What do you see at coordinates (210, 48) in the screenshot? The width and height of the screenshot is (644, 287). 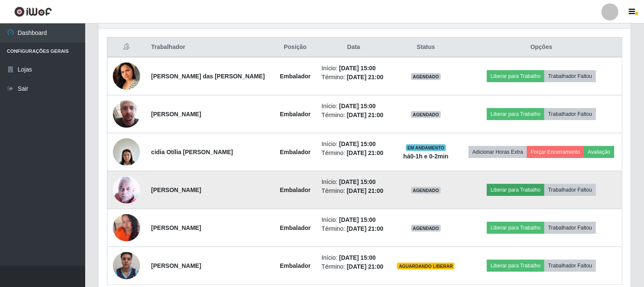 I see `th: Trabalhador` at bounding box center [210, 48].